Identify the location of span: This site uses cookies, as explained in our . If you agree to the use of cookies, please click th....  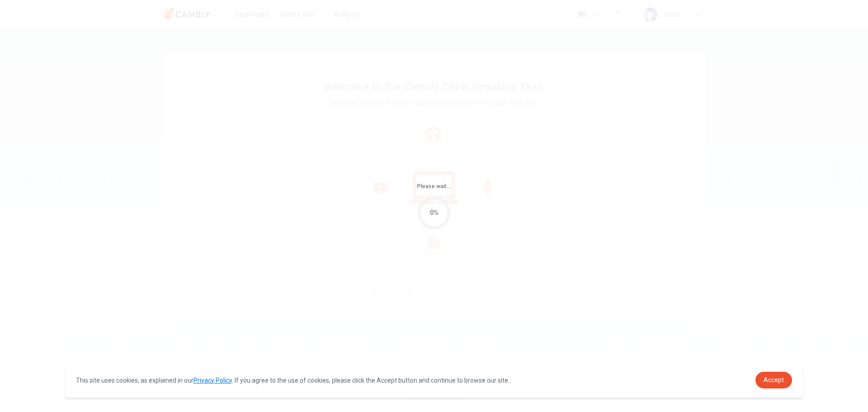
(293, 380).